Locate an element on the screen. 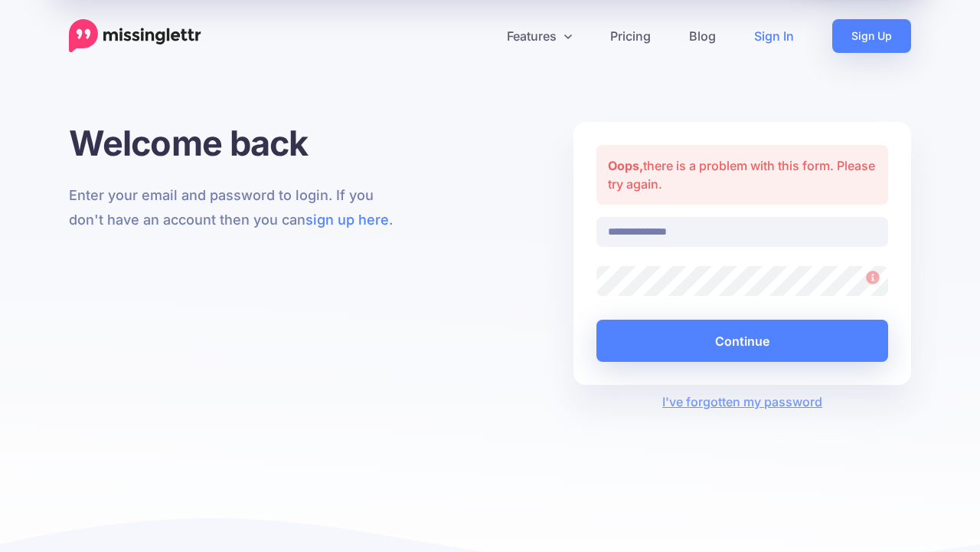  a: Sign Up is located at coordinates (872, 36).